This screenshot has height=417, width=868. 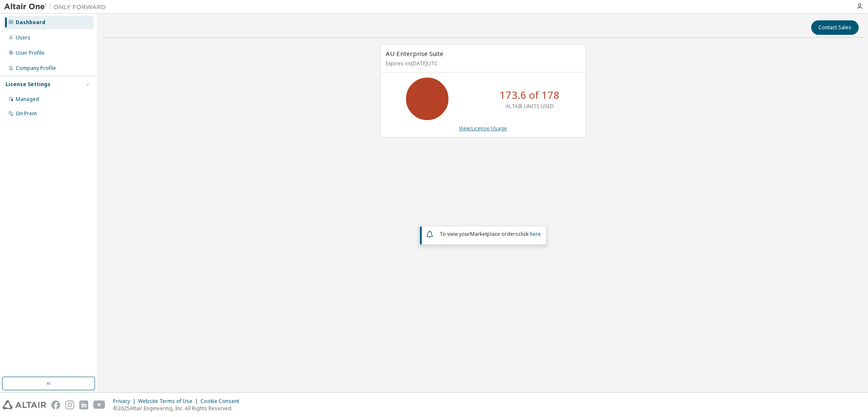 I want to click on div: On Prem, so click(x=26, y=114).